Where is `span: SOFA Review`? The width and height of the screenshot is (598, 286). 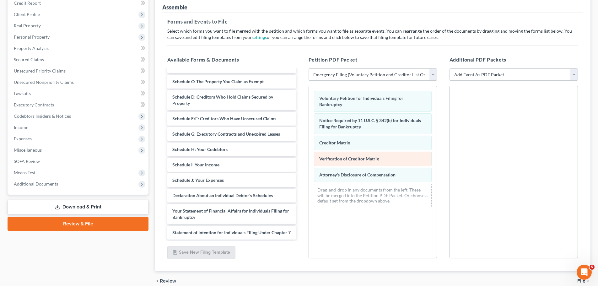
span: SOFA Review is located at coordinates (27, 161).